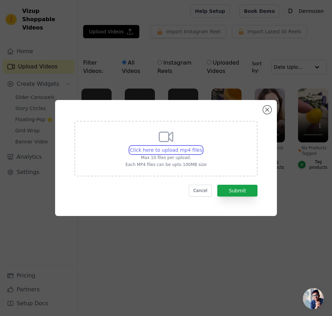 This screenshot has width=332, height=316. Describe the element at coordinates (166, 157) in the screenshot. I see `p: Max 10 files per upload.` at that location.